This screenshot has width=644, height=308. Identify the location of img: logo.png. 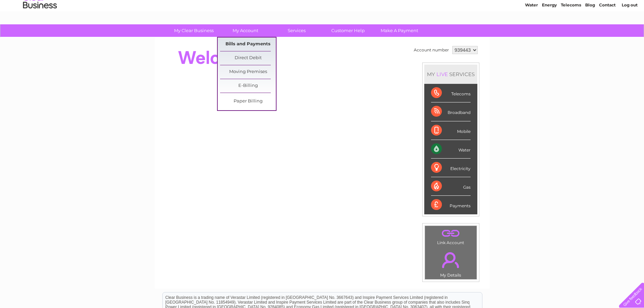
(40, 28).